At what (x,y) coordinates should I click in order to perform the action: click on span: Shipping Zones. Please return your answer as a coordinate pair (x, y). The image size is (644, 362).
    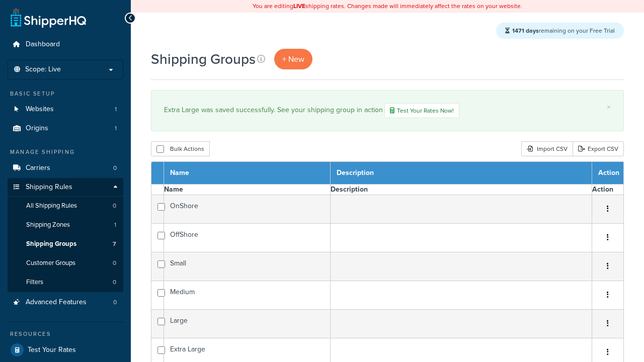
    Looking at the image, I should click on (48, 225).